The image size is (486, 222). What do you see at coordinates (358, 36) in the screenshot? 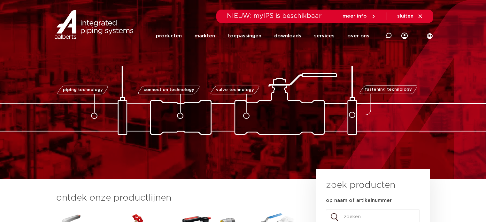
I see `a: over ons` at bounding box center [358, 36].